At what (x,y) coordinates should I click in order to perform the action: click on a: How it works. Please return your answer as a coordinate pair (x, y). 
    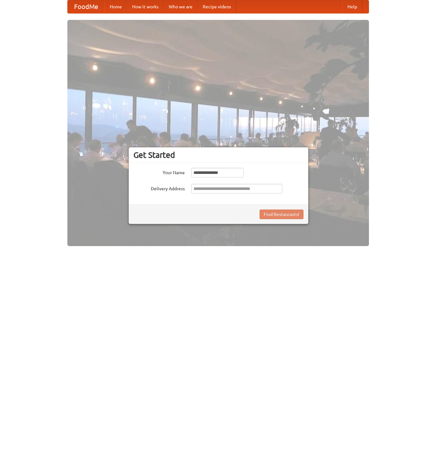
    Looking at the image, I should click on (145, 7).